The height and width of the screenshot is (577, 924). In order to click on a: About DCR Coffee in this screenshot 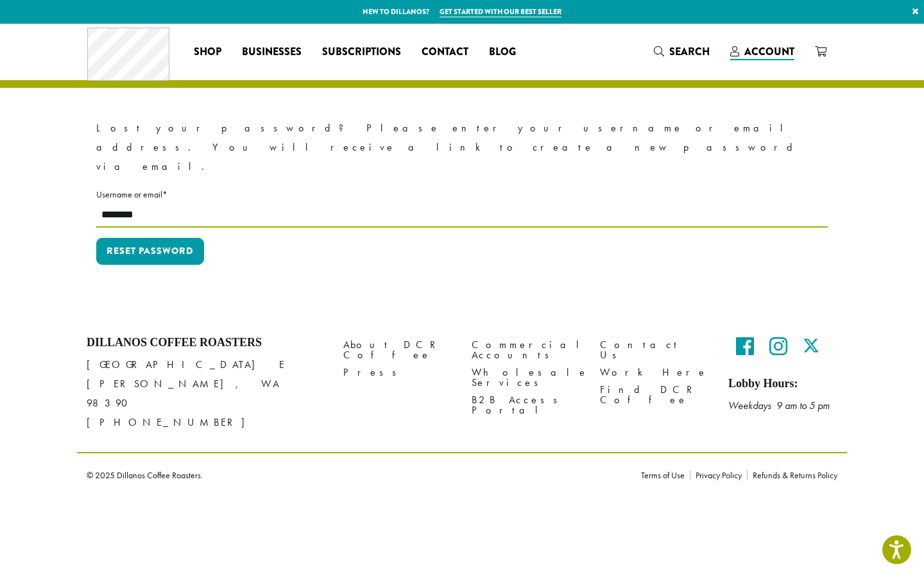, I will do `click(398, 349)`.